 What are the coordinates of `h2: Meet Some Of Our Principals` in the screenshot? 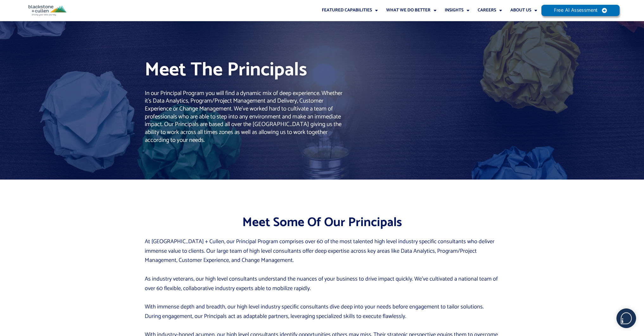 It's located at (322, 222).